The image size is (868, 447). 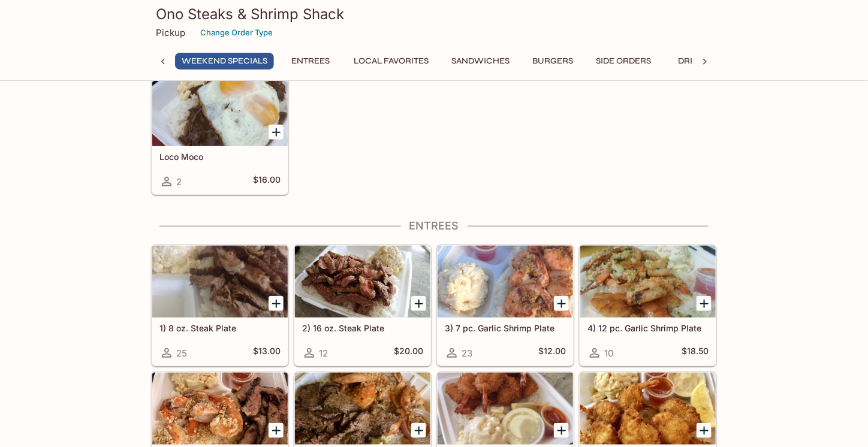 I want to click on div: 8) 12 pc. Coconut Shrimp (Deep Fried) Plate, so click(x=647, y=409).